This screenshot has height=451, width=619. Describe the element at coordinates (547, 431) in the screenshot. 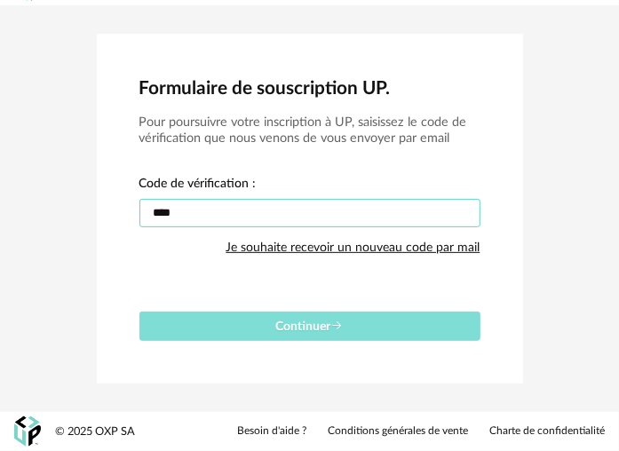

I see `a: Charte de confidentialité` at that location.